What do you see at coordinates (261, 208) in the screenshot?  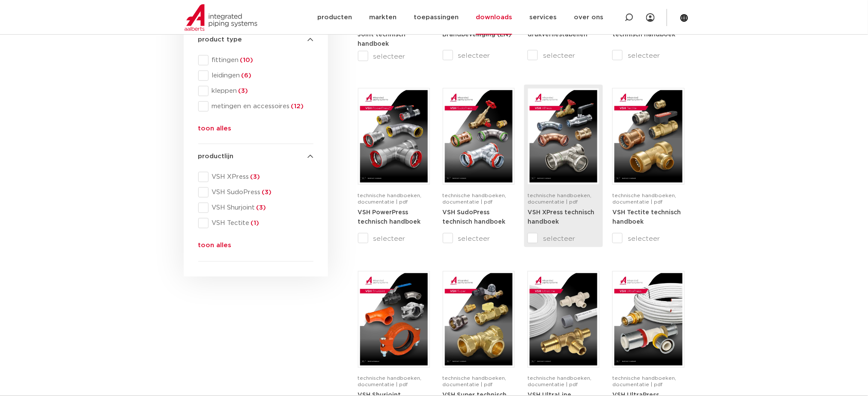 I see `span: VSH Shurjoint` at bounding box center [261, 208].